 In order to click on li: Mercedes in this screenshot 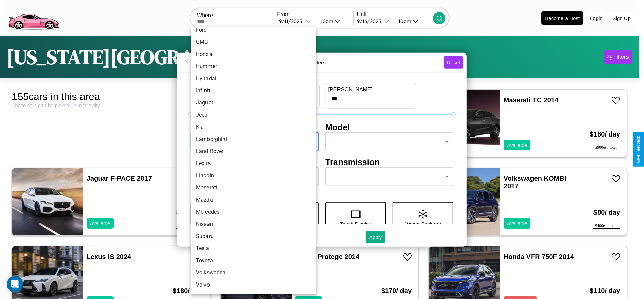, I will do `click(253, 212)`.